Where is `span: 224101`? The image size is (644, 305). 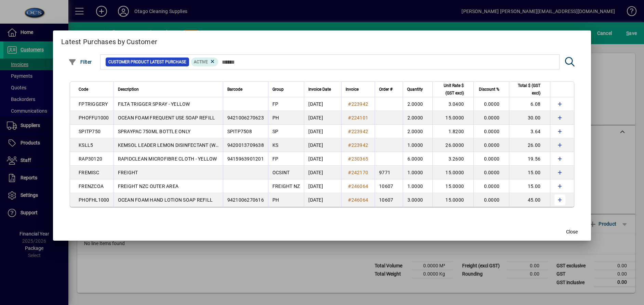
span: 224101 is located at coordinates (360, 118).